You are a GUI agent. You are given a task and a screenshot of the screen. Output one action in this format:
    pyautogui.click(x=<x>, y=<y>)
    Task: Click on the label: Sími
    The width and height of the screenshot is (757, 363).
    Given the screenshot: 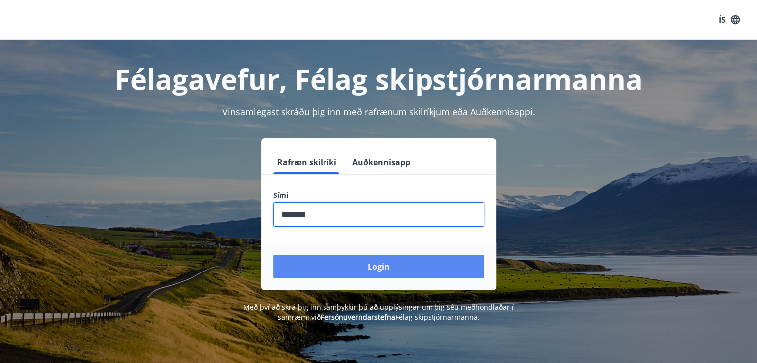 What is the action you would take?
    pyautogui.click(x=379, y=196)
    